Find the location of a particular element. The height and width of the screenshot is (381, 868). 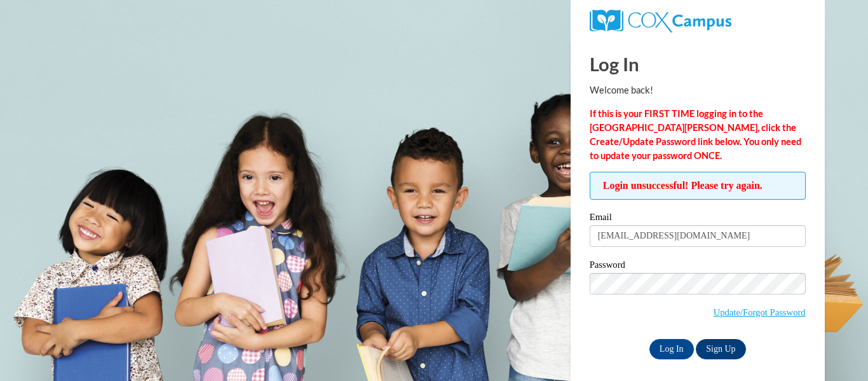

label: Password is located at coordinates (698, 267).